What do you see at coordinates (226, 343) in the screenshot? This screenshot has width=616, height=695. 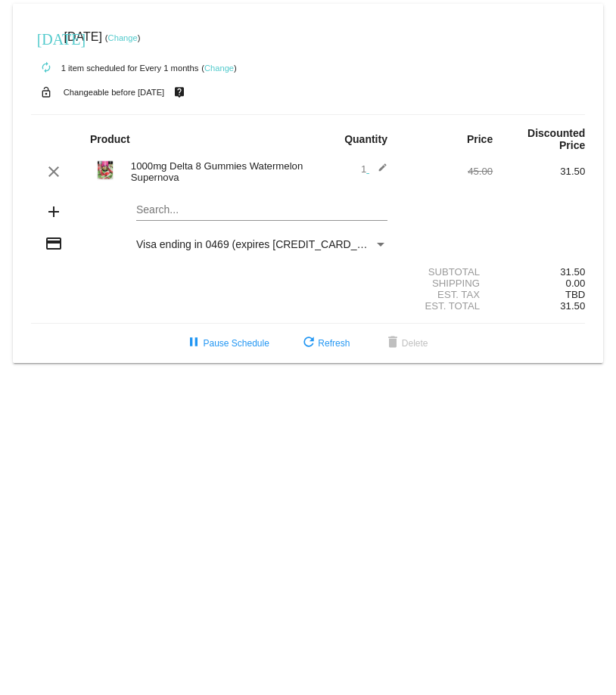 I see `button: Pause Schedule` at bounding box center [226, 343].